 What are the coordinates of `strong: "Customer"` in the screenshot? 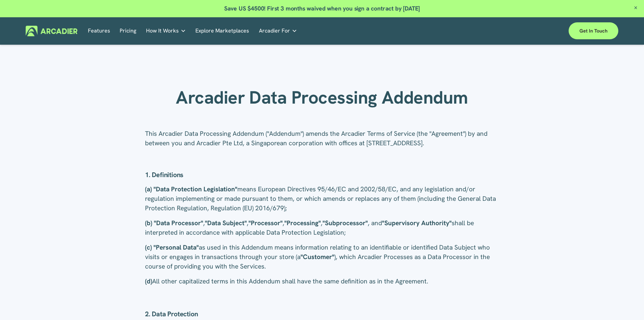 It's located at (317, 257).